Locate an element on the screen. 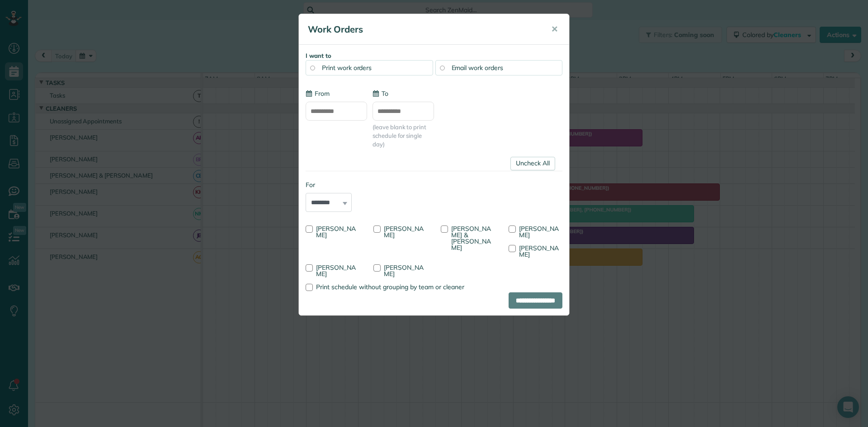  span: Print schedule without grouping by team or cleaner is located at coordinates (390, 287).